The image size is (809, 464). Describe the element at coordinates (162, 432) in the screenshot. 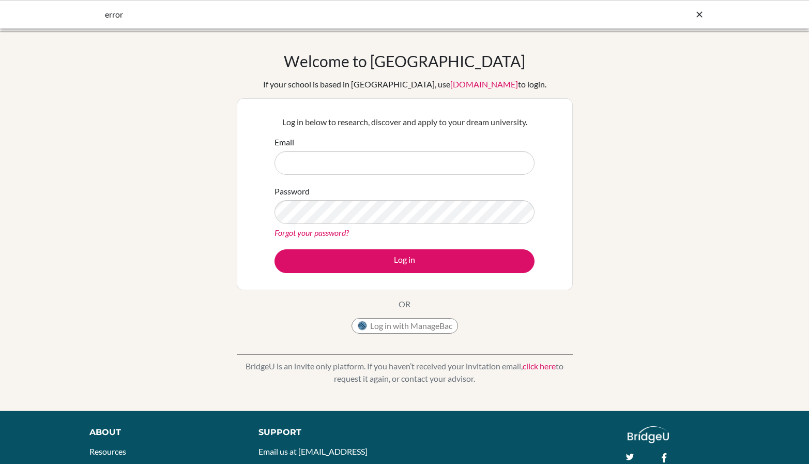

I see `div: About` at that location.